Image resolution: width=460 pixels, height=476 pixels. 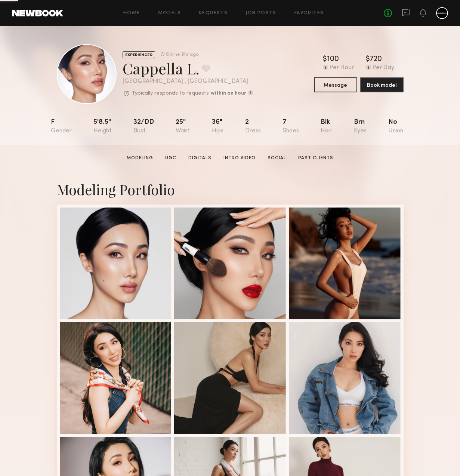 I want to click on a: Past Clients, so click(x=316, y=158).